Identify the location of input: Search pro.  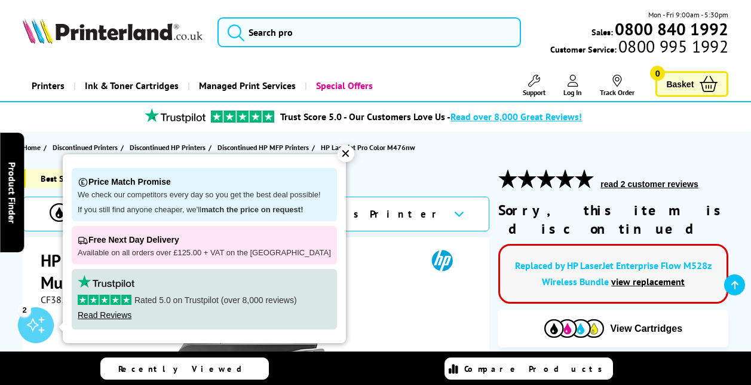
(369, 32).